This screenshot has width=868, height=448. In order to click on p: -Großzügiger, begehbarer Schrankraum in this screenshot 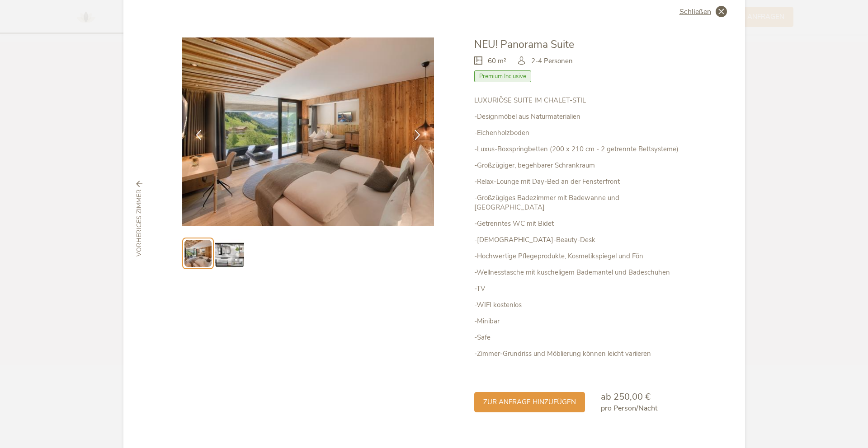, I will do `click(580, 165)`.